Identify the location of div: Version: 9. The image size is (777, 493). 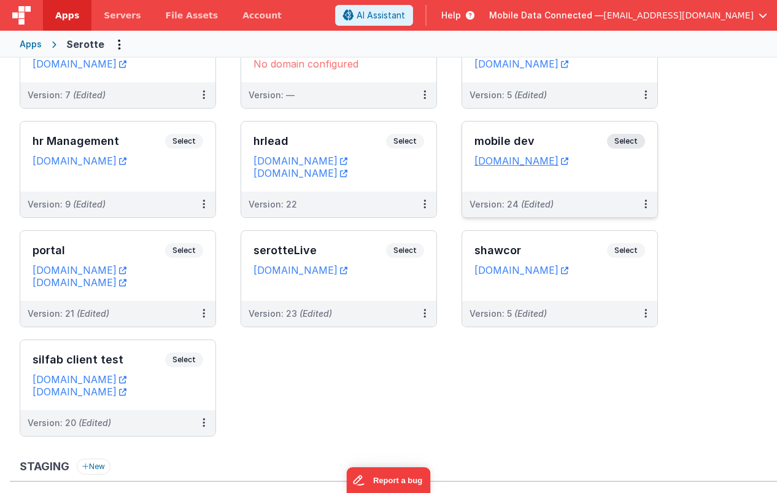
(66, 204).